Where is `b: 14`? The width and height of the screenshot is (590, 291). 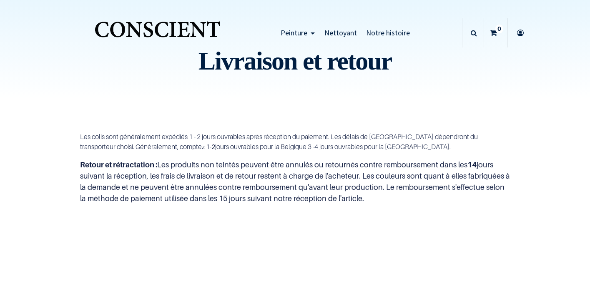
b: 14 is located at coordinates (472, 165).